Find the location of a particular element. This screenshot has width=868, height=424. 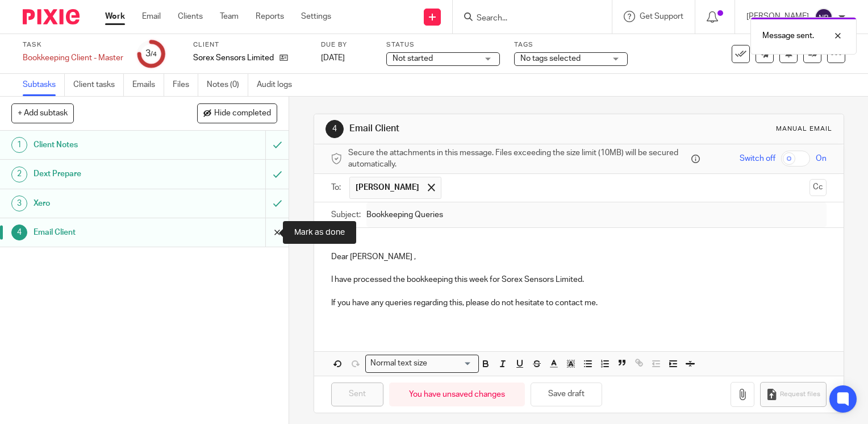

div: Manual email is located at coordinates (804, 129).